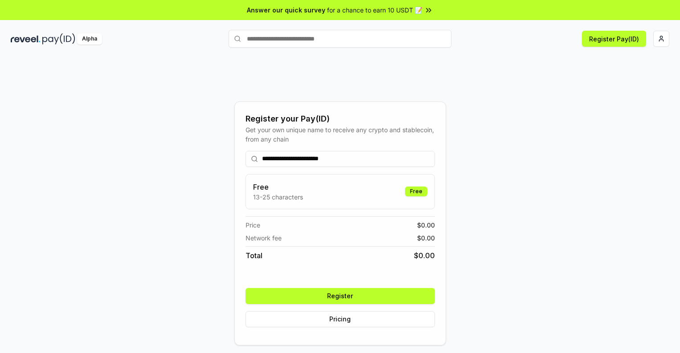 The image size is (680, 353). What do you see at coordinates (253, 225) in the screenshot?
I see `span: Price` at bounding box center [253, 225].